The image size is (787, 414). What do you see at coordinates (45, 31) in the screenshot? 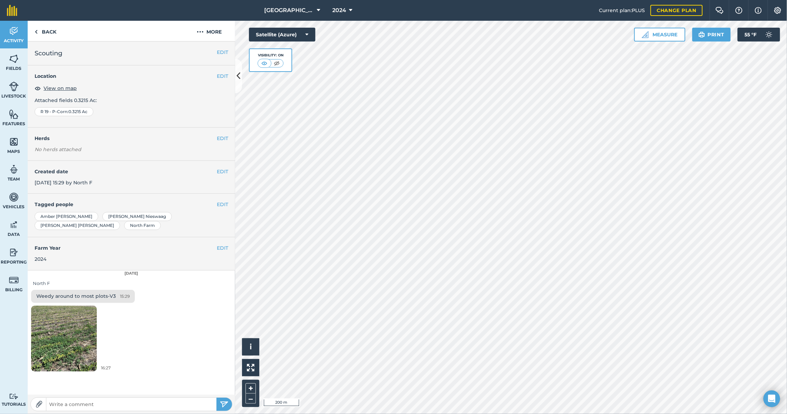
I see `a: Back` at bounding box center [45, 31].